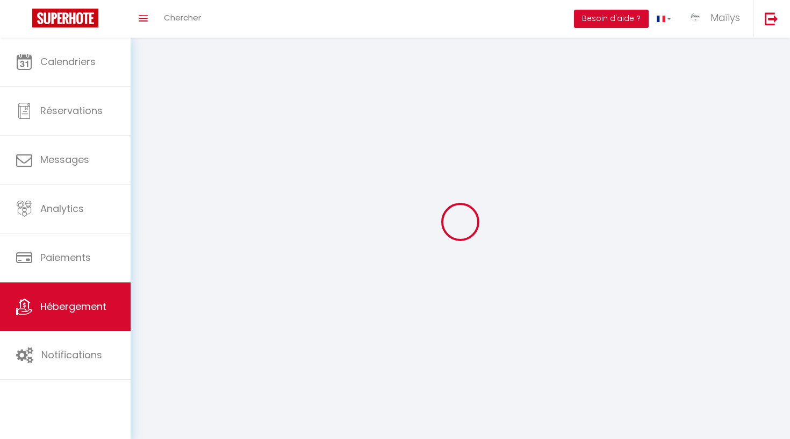 The width and height of the screenshot is (790, 439). I want to click on span: Hébergement, so click(73, 306).